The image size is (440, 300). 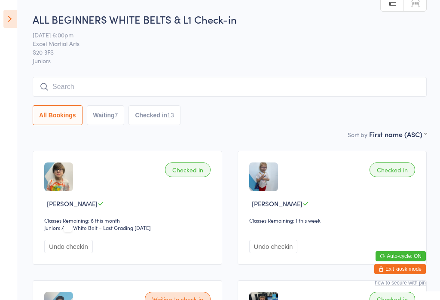 What do you see at coordinates (333, 220) in the screenshot?
I see `div: Classes Remaining: 1 this week` at bounding box center [333, 220].